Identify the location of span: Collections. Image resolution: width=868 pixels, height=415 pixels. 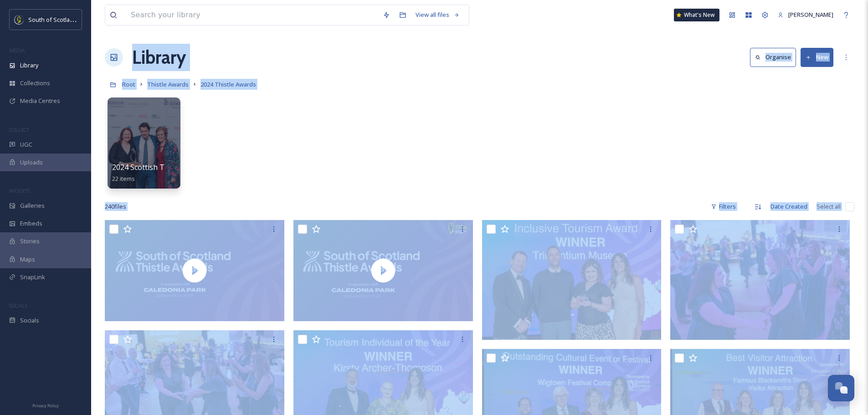
(35, 82).